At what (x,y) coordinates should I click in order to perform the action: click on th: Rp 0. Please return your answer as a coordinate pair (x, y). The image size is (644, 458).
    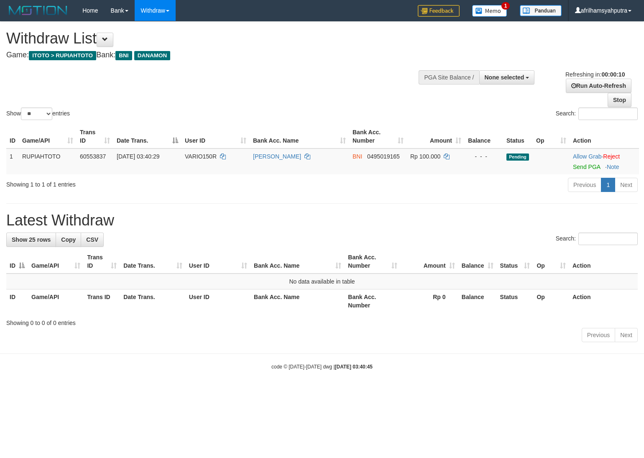
    Looking at the image, I should click on (429, 301).